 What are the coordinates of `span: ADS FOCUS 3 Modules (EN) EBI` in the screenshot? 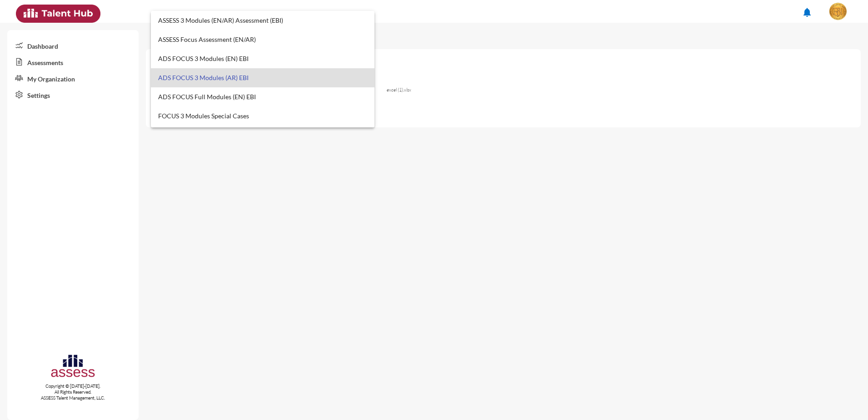 It's located at (263, 59).